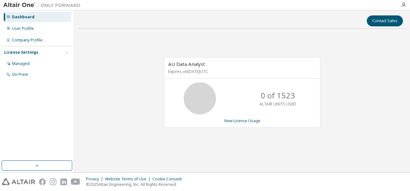  Describe the element at coordinates (278, 96) in the screenshot. I see `p: 0 of 1523` at that location.